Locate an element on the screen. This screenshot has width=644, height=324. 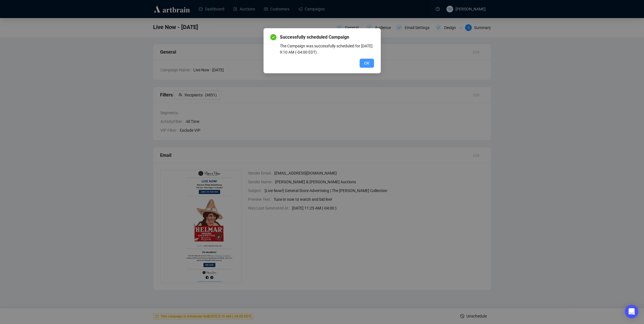
span: OK is located at coordinates (366, 63).